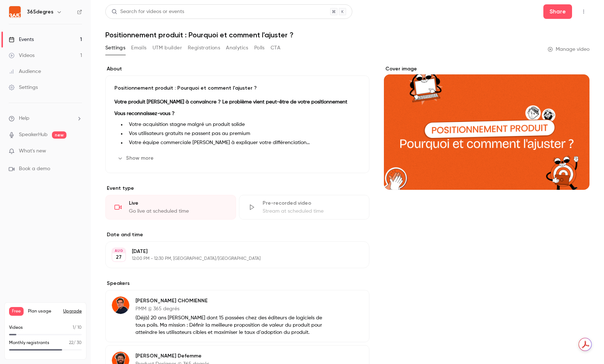  I want to click on span: 22, so click(72, 342).